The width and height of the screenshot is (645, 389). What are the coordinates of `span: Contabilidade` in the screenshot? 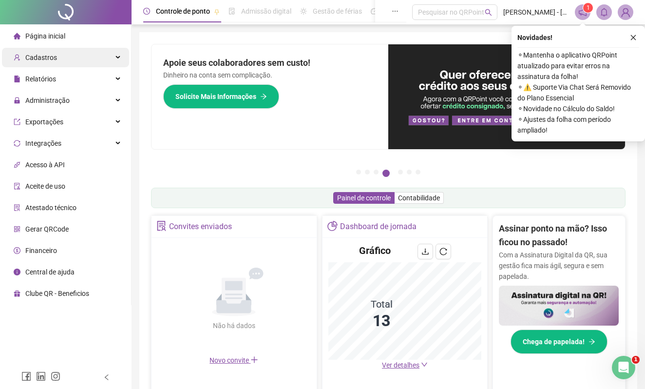 It's located at (419, 198).